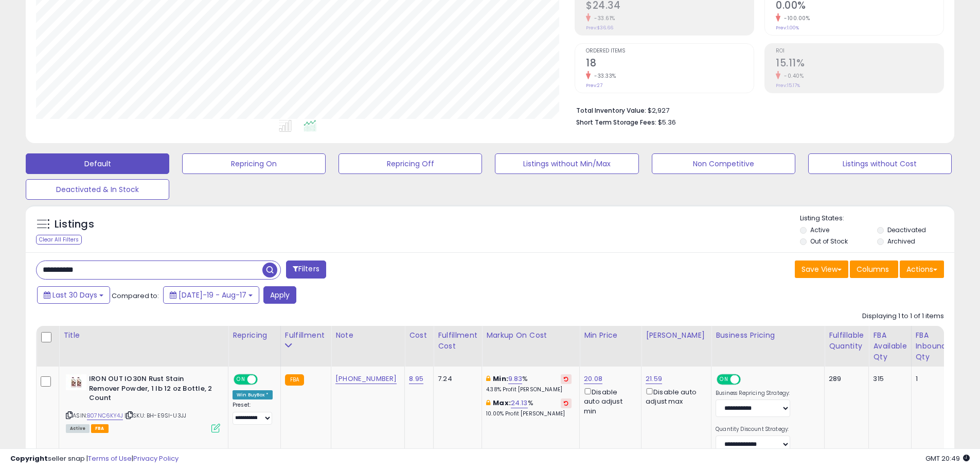 This screenshot has width=980, height=469. Describe the element at coordinates (723, 164) in the screenshot. I see `button: Non Competitive` at that location.